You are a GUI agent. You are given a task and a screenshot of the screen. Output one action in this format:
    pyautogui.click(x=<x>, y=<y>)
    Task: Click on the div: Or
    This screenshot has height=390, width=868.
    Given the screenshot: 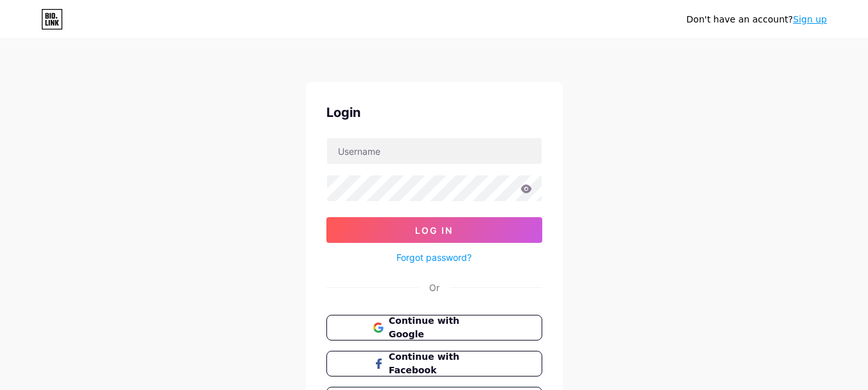 What is the action you would take?
    pyautogui.click(x=434, y=287)
    